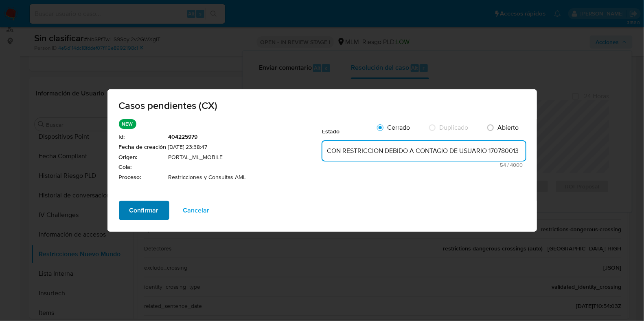  Describe the element at coordinates (196, 210) in the screenshot. I see `button: Cancelar` at that location.